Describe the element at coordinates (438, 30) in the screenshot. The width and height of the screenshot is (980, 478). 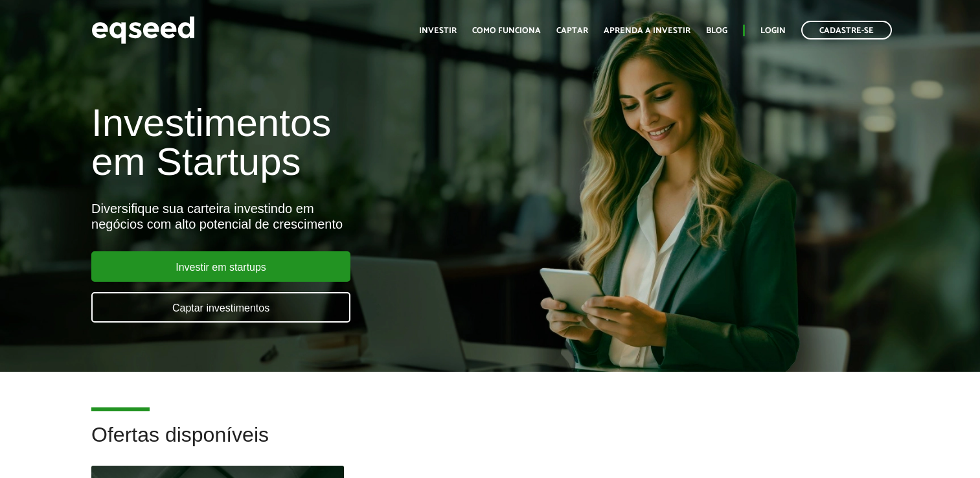
I see `a: Investir` at that location.